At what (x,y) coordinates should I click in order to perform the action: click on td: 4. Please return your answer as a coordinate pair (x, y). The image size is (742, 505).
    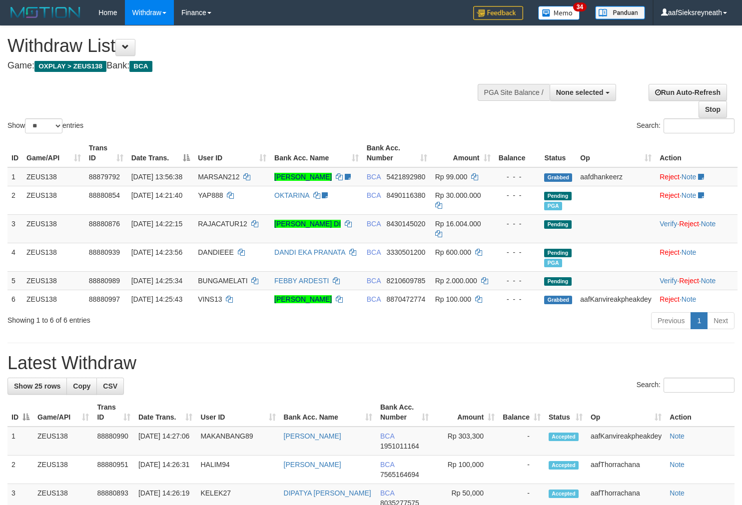
    Looking at the image, I should click on (15, 257).